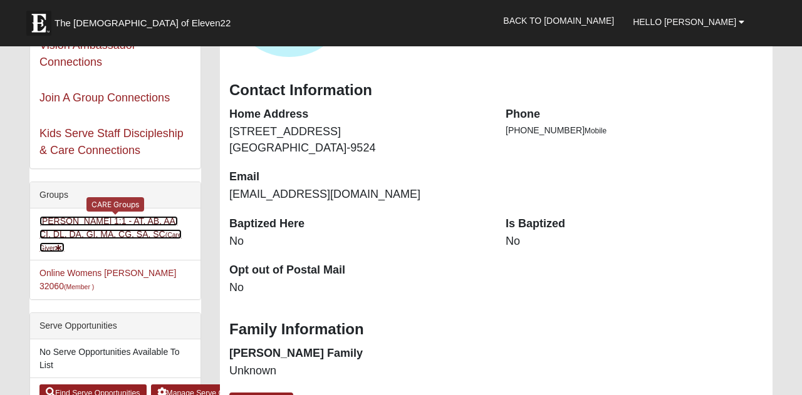 The height and width of the screenshot is (395, 802). I want to click on a: Join A Group Connections, so click(105, 98).